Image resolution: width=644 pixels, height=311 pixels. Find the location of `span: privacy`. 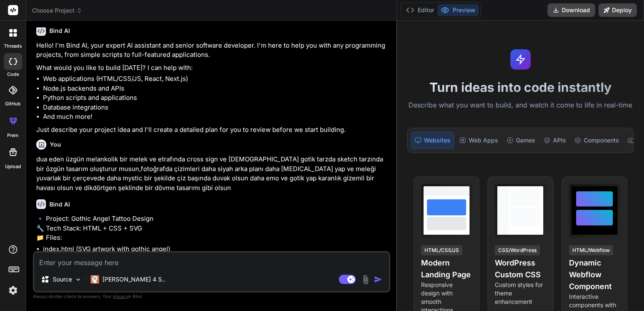

span: privacy is located at coordinates (120, 296).